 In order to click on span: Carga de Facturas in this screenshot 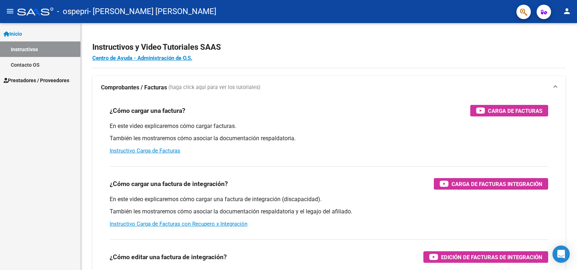, I will do `click(515, 111)`.